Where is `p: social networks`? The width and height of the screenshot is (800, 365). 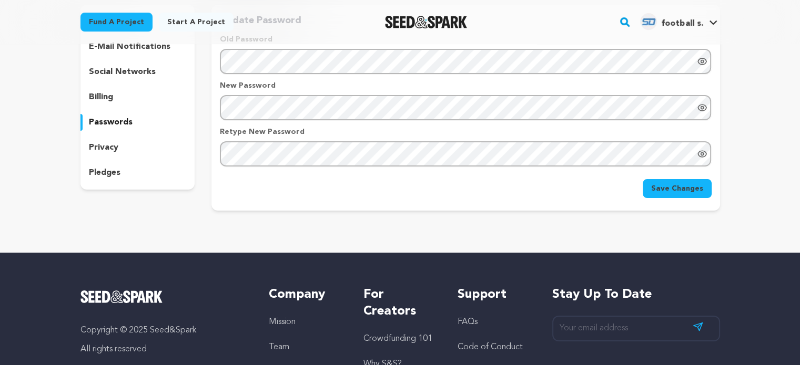 p: social networks is located at coordinates (122, 72).